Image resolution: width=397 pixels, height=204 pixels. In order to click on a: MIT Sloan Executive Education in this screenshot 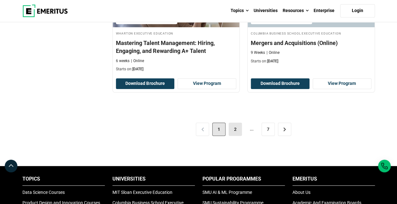, I will do `click(143, 192)`.